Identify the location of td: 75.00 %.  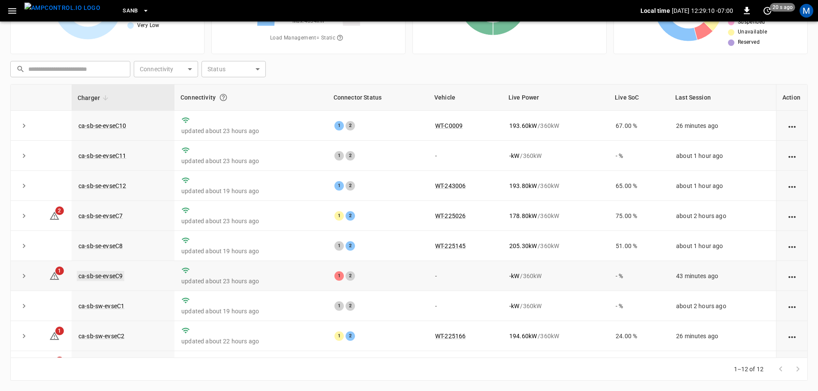
(639, 216).